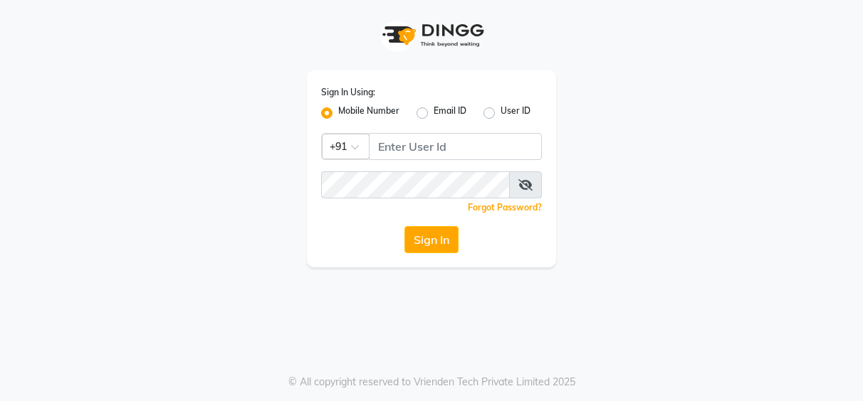 This screenshot has width=863, height=401. Describe the element at coordinates (369, 113) in the screenshot. I see `label: Mobile Number` at that location.